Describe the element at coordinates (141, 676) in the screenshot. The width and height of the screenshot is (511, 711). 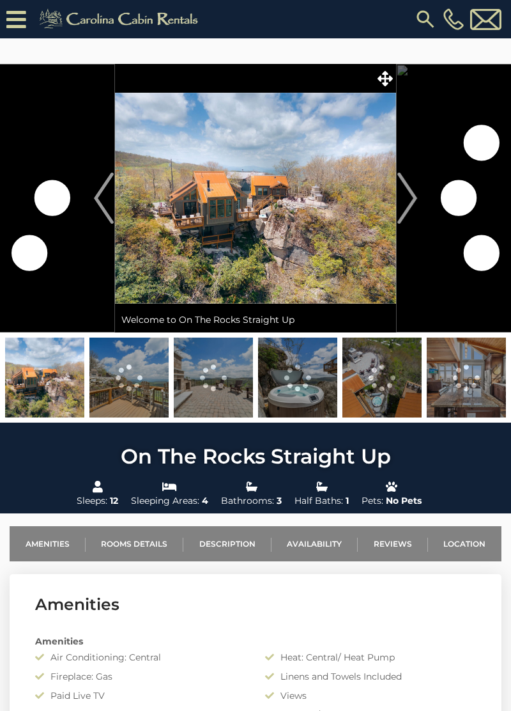
I see `div: Fireplace: Gas` at that location.